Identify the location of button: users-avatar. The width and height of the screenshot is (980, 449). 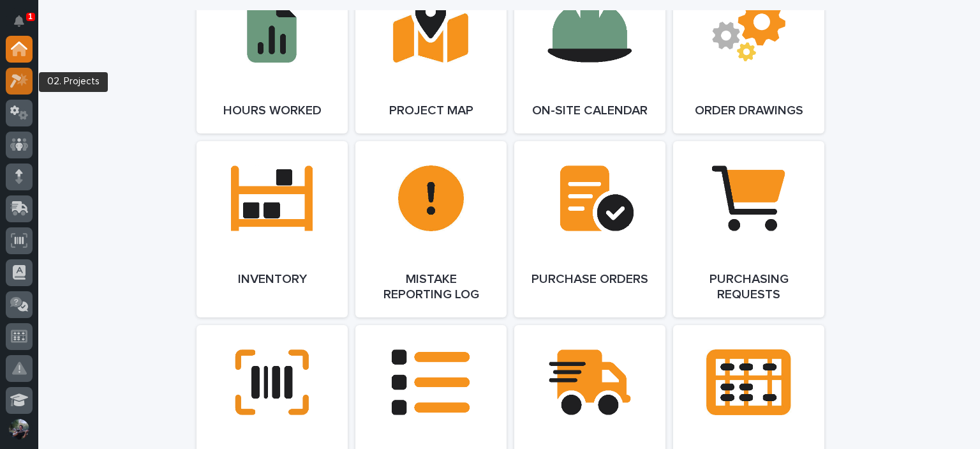
(20, 429).